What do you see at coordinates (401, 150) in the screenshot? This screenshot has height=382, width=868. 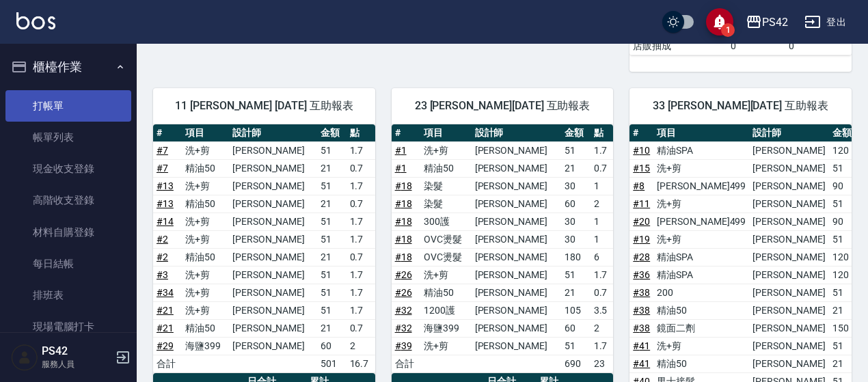 I see `a: #1` at bounding box center [401, 150].